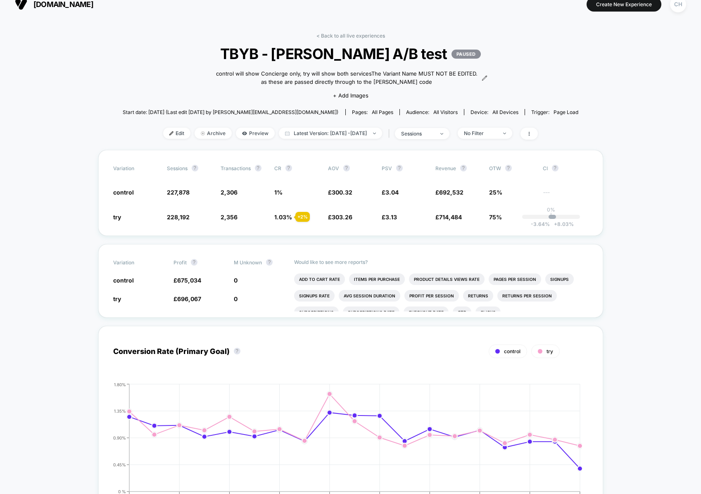 The image size is (701, 494). Describe the element at coordinates (555, 112) in the screenshot. I see `div: Trigger:` at that location.